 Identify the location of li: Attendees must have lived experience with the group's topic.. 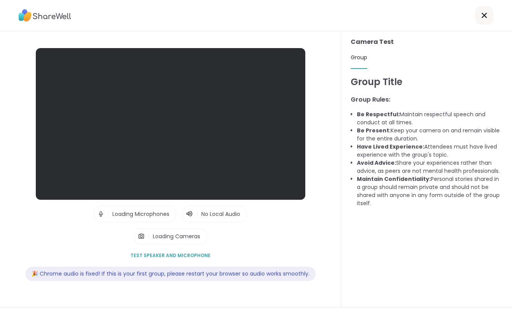
(430, 151).